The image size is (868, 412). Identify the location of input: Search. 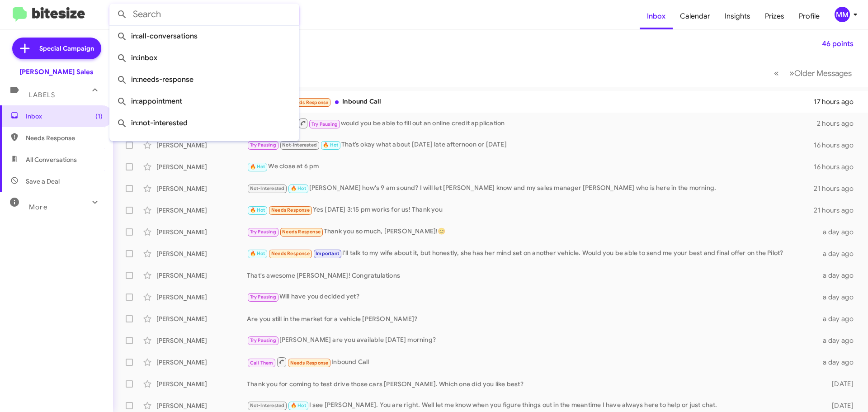
(204, 14).